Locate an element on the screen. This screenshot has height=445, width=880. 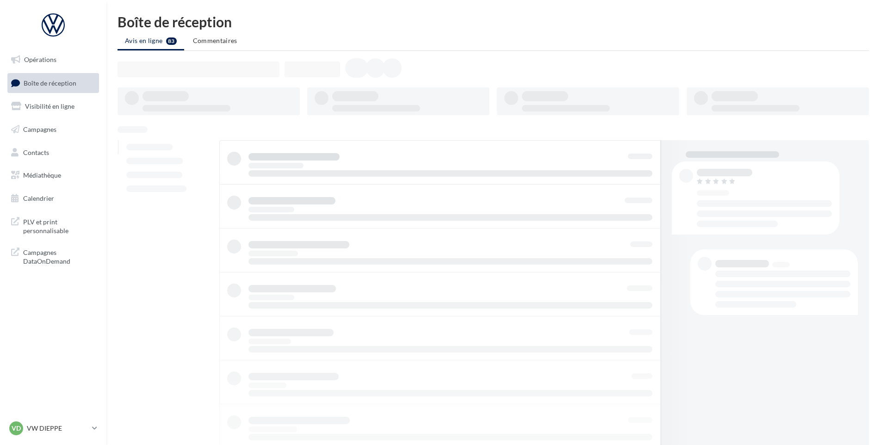
a: Calendrier is located at coordinates (53, 199).